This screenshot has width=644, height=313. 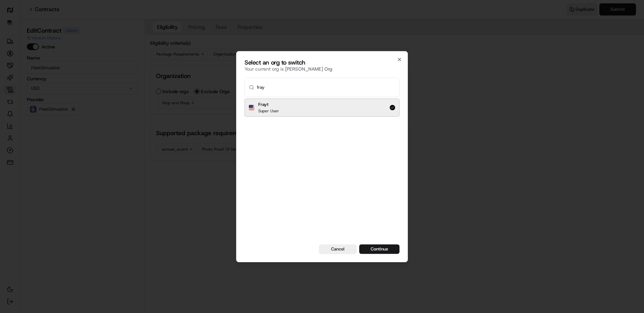 What do you see at coordinates (322, 69) in the screenshot?
I see `p: Your current org is` at bounding box center [322, 69].